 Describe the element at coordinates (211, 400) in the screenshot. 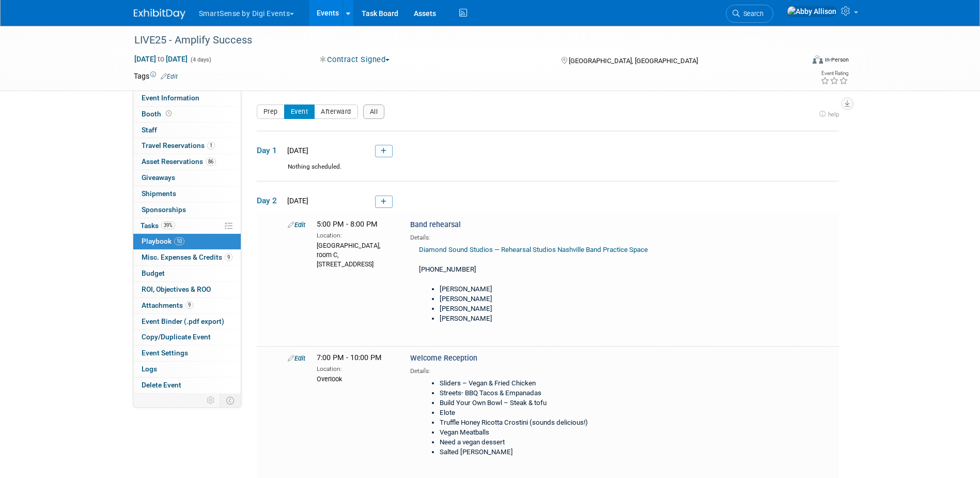

I see `td: Personalize Event Tab Strip` at that location.